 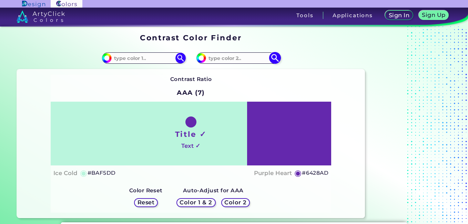 I want to click on strong: Auto-Adjust for AAA, so click(x=213, y=190).